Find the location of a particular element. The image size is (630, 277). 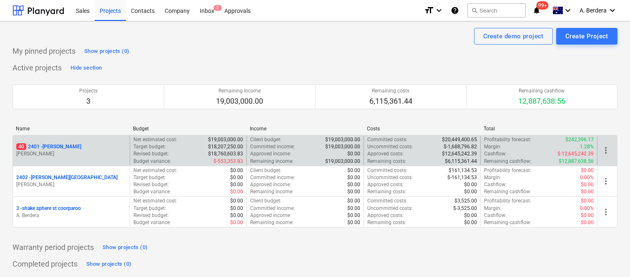

div: 3 -shake sphere st coorparooA. Berdera is located at coordinates (71, 212).